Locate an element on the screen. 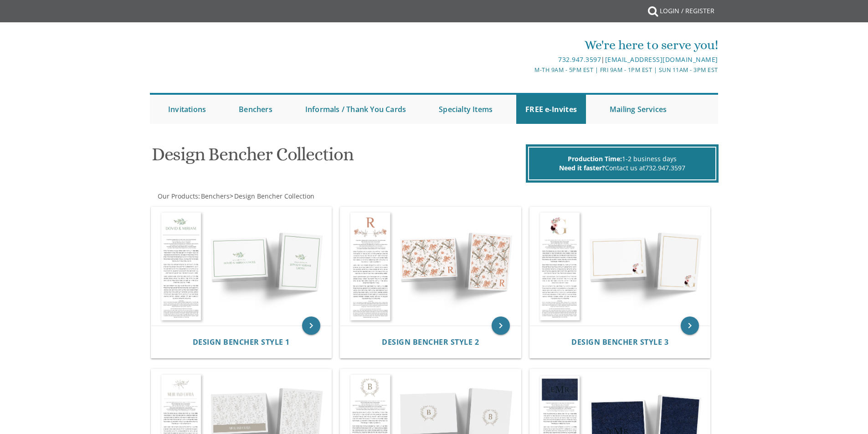 The height and width of the screenshot is (434, 868). a: Specialty Items is located at coordinates (465, 109).